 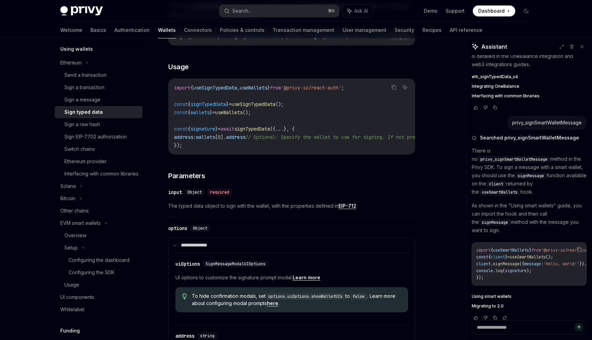 I want to click on span: Assistant, so click(x=494, y=47).